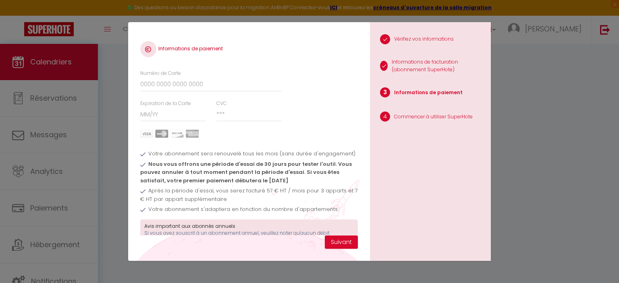 This screenshot has height=283, width=619. I want to click on span: 3, so click(385, 92).